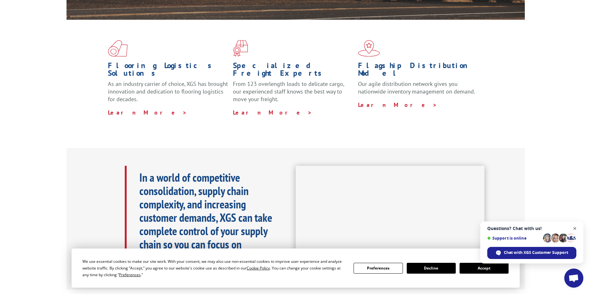  What do you see at coordinates (369, 48) in the screenshot?
I see `img: xgs-icon-flagship-distribution-model-red` at bounding box center [369, 48].